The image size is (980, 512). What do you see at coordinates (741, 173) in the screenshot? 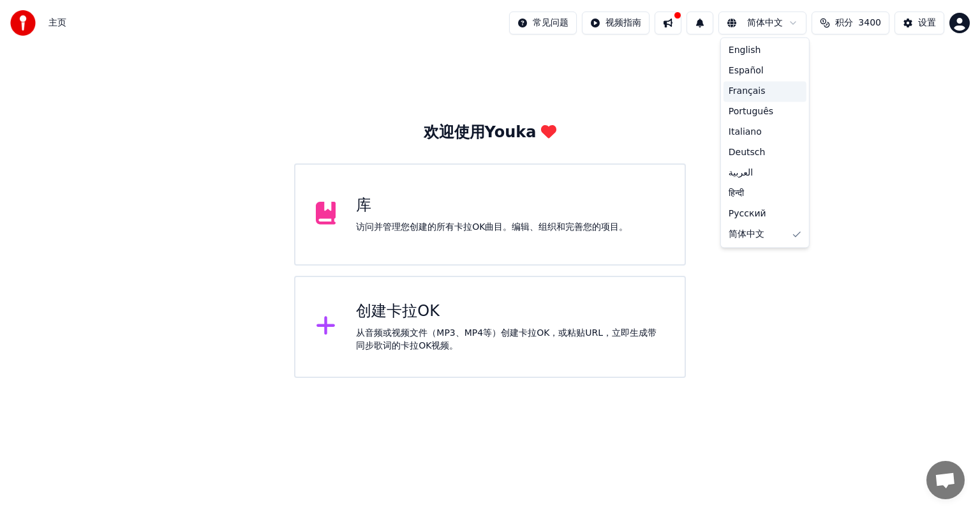
I see `span: العربية` at bounding box center [741, 173].